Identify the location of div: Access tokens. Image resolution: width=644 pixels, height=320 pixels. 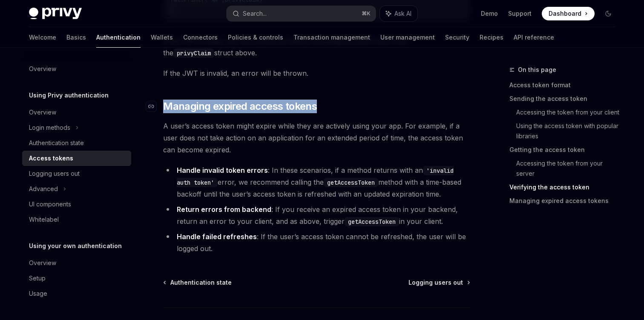
(51, 158).